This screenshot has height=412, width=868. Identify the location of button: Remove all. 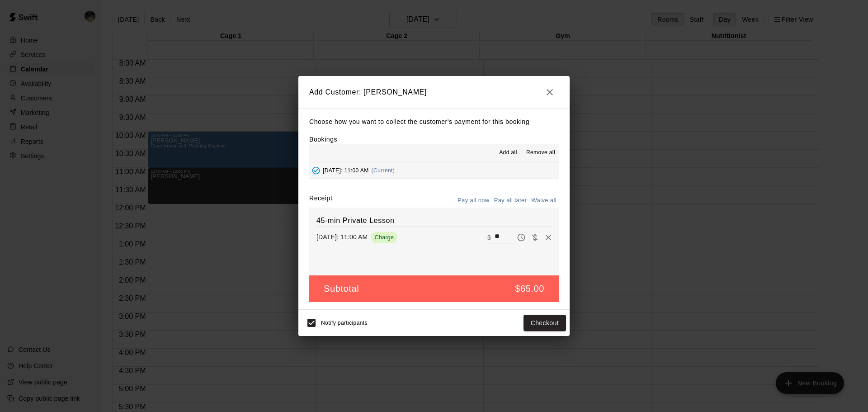
(541, 153).